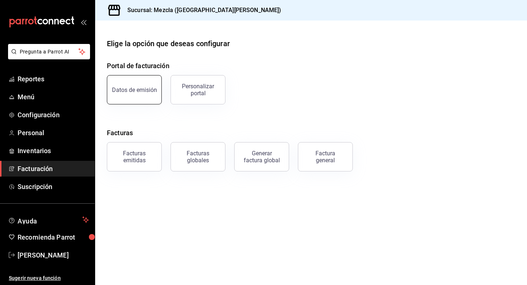 This screenshot has width=527, height=285. Describe the element at coordinates (53, 79) in the screenshot. I see `span: Reportes` at that location.